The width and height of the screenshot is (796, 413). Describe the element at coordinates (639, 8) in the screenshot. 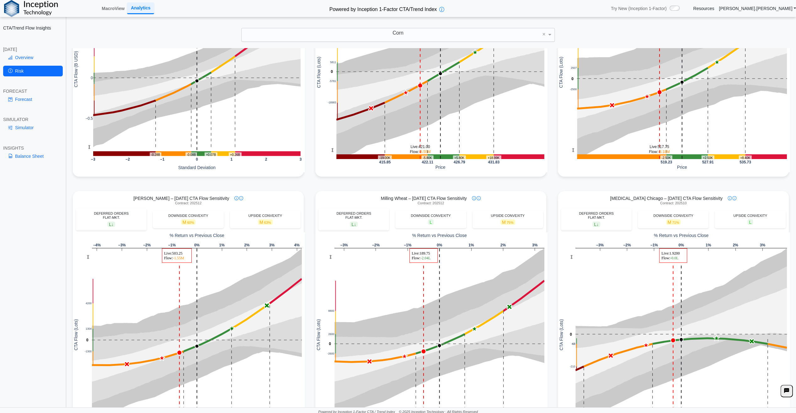

I see `span: Try New (Inception 1-Factor)` at that location.